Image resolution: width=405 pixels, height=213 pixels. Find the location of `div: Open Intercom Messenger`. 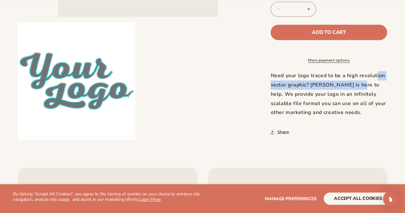

div: Open Intercom Messenger is located at coordinates (390, 199).